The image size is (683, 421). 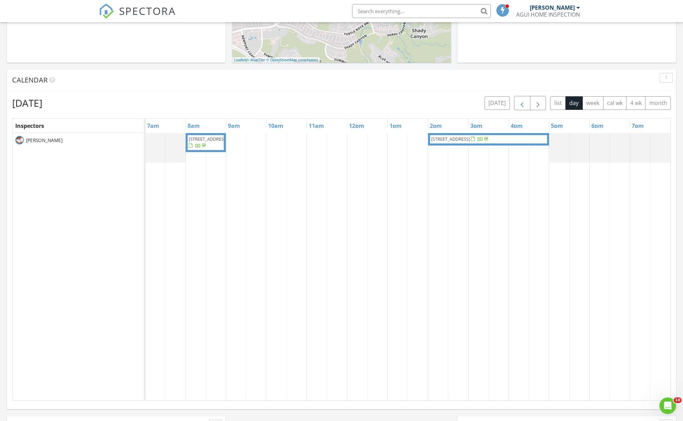 I want to click on span: 10, so click(x=678, y=401).